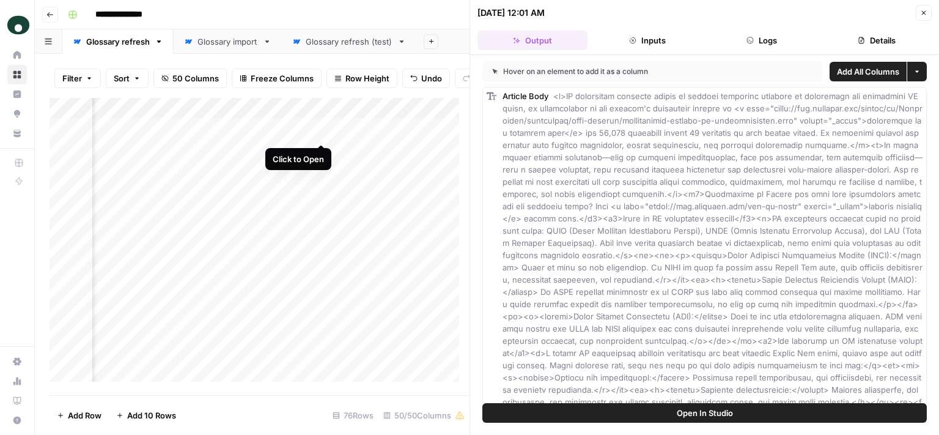 The image size is (939, 435). I want to click on button: Details, so click(877, 40).